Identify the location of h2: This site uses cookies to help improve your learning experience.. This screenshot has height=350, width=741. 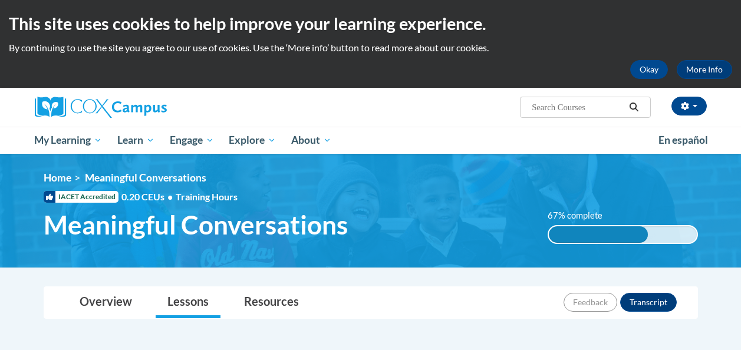
(370, 24).